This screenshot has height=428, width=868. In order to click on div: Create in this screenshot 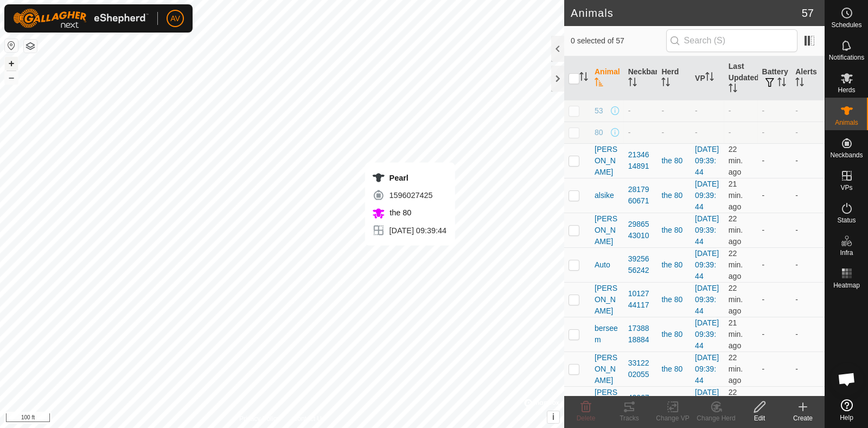, I will do `click(803, 418)`.